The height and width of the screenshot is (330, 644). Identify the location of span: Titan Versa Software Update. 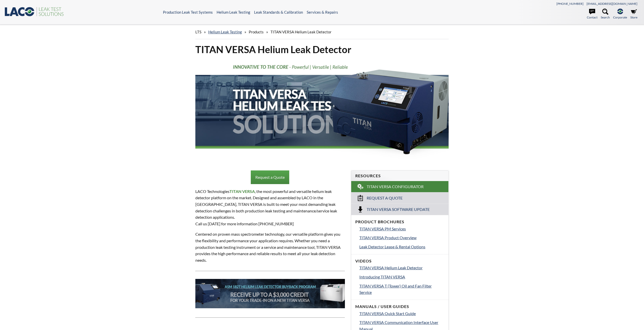
(398, 210).